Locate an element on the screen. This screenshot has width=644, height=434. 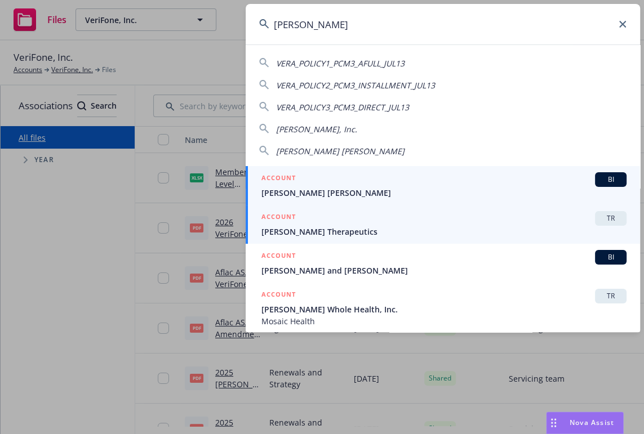
span: VERA_POLICY2_PCM3_INSTALLMENT_JUL13 is located at coordinates (355, 85).